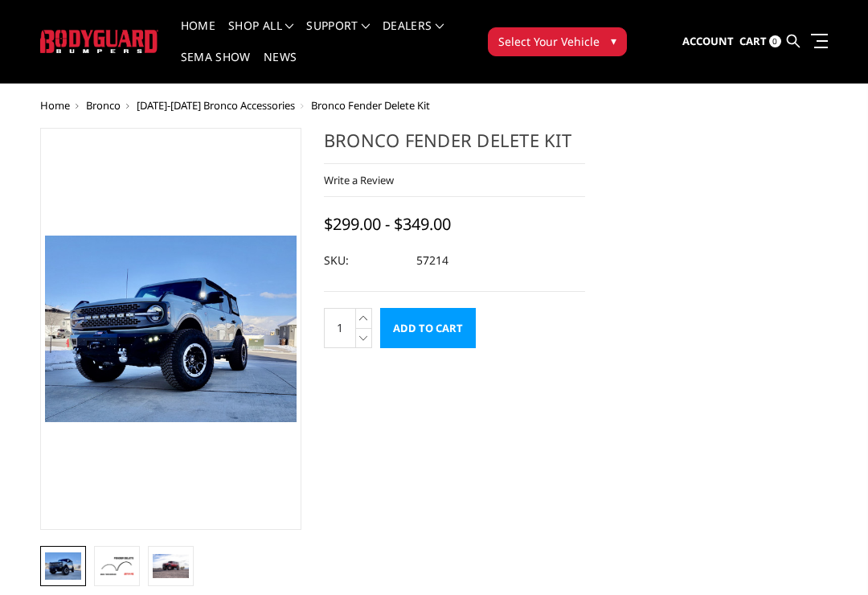 The image size is (868, 595). Describe the element at coordinates (427, 328) in the screenshot. I see `input: Add to Cart` at that location.